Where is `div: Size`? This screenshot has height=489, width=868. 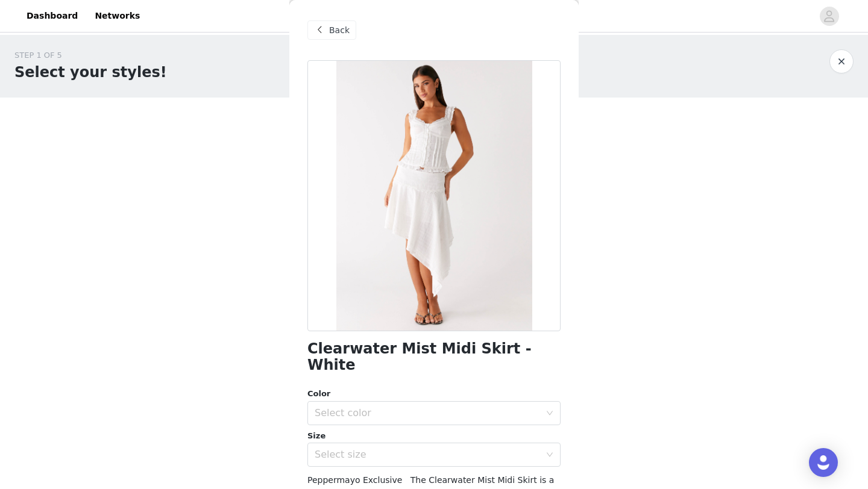 div: Size is located at coordinates (434, 436).